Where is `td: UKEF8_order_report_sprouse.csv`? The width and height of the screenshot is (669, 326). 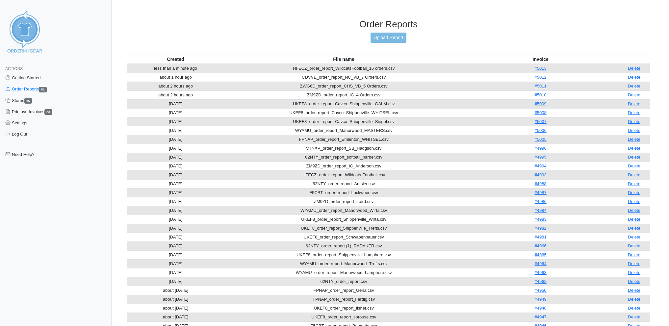
td: UKEF8_order_report_sprouse.csv is located at coordinates (343, 317).